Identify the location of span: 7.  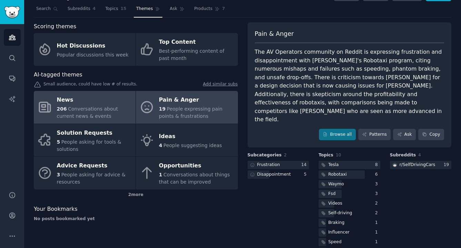
(223, 9).